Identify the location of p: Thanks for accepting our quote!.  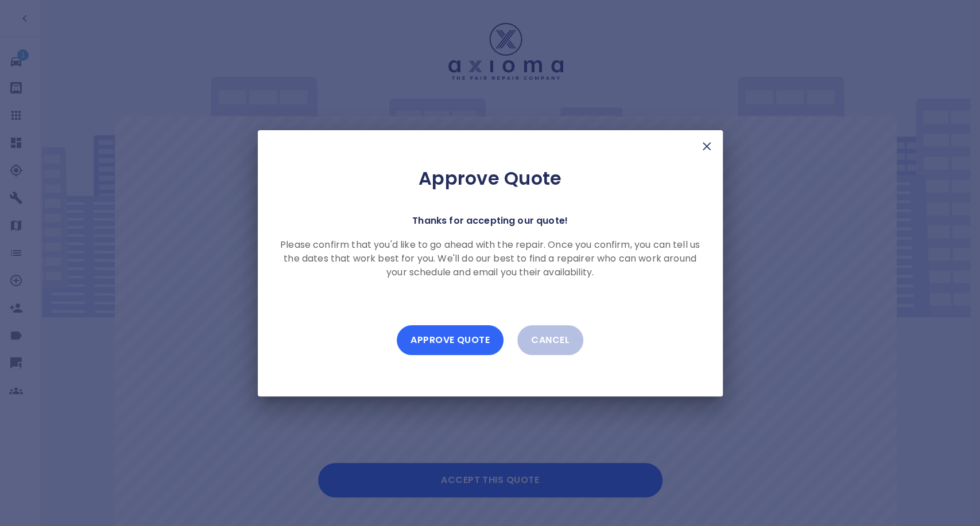
(490, 221).